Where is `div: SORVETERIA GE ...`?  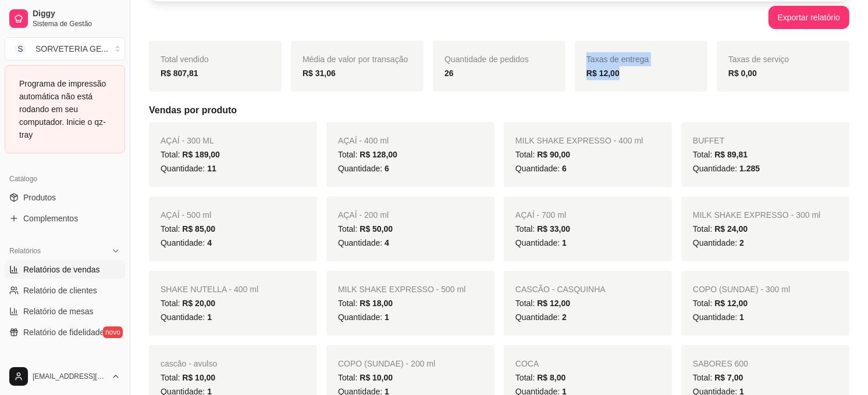 div: SORVETERIA GE ... is located at coordinates (72, 49).